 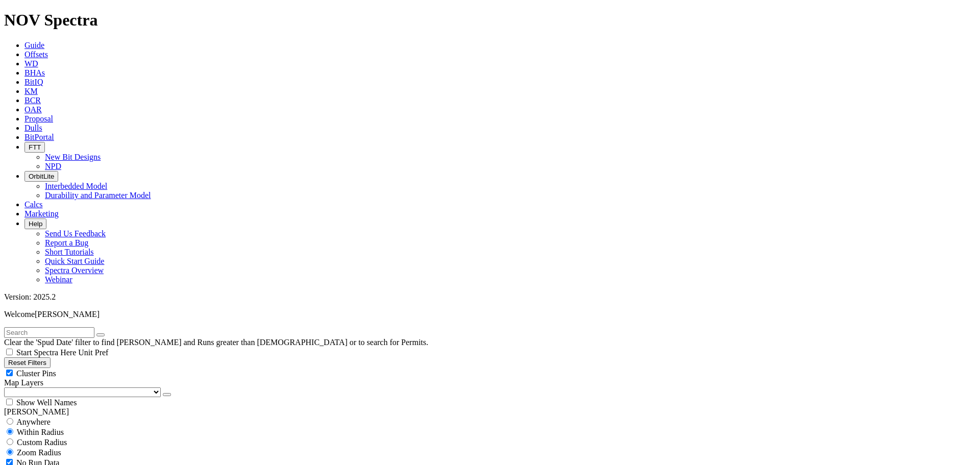 I want to click on span: Calcs, so click(x=34, y=204).